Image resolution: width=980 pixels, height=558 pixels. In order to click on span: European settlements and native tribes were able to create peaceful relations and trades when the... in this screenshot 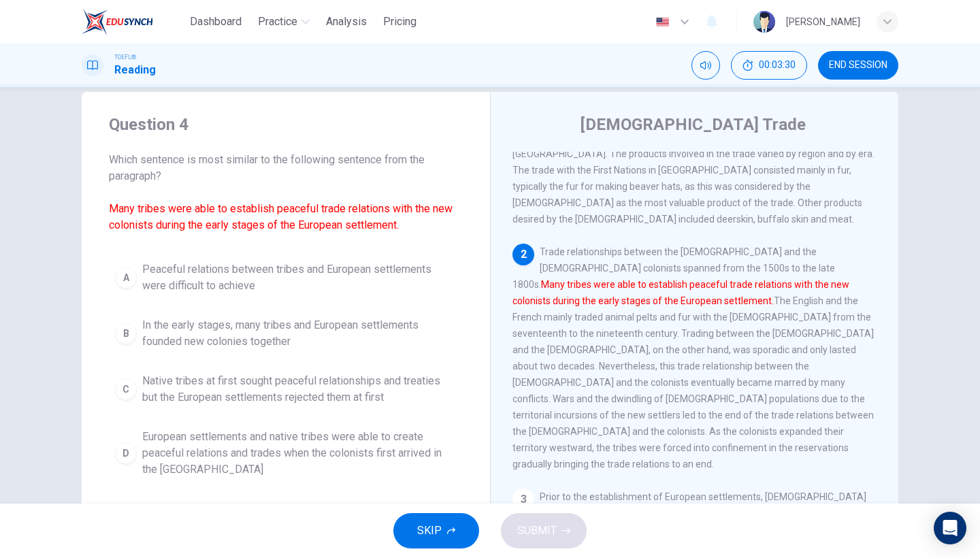, I will do `click(299, 453)`.